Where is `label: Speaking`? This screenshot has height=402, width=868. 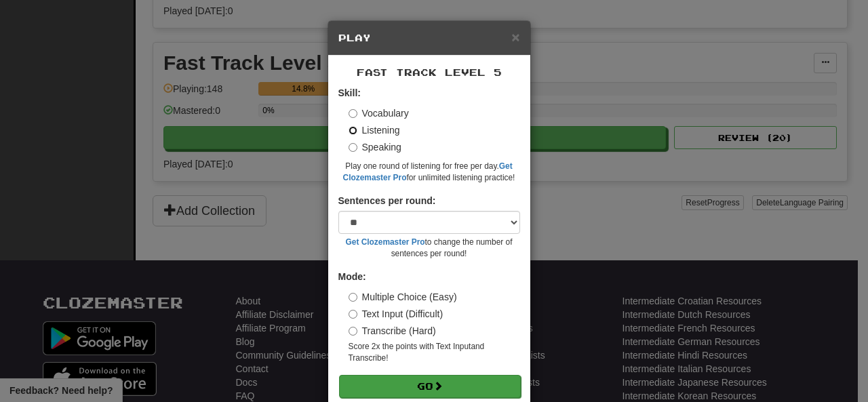 label: Speaking is located at coordinates (375, 147).